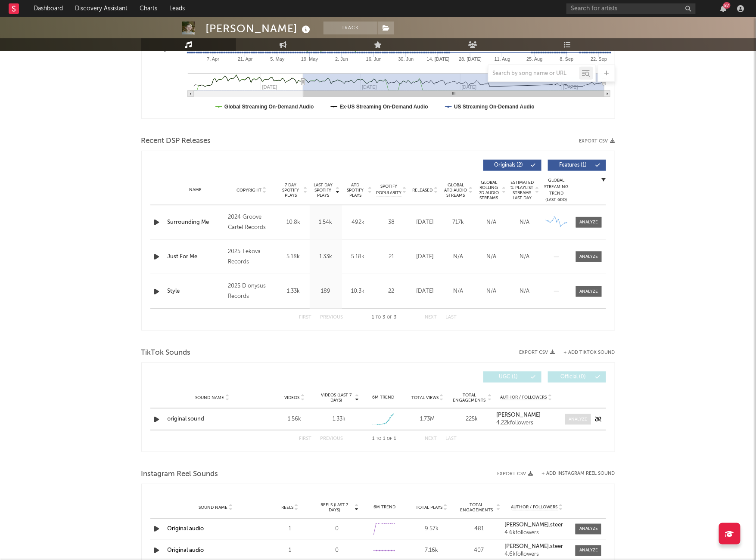  Describe the element at coordinates (489, 190) in the screenshot. I see `span: Global Rolling 7D Audio Streams` at that location.